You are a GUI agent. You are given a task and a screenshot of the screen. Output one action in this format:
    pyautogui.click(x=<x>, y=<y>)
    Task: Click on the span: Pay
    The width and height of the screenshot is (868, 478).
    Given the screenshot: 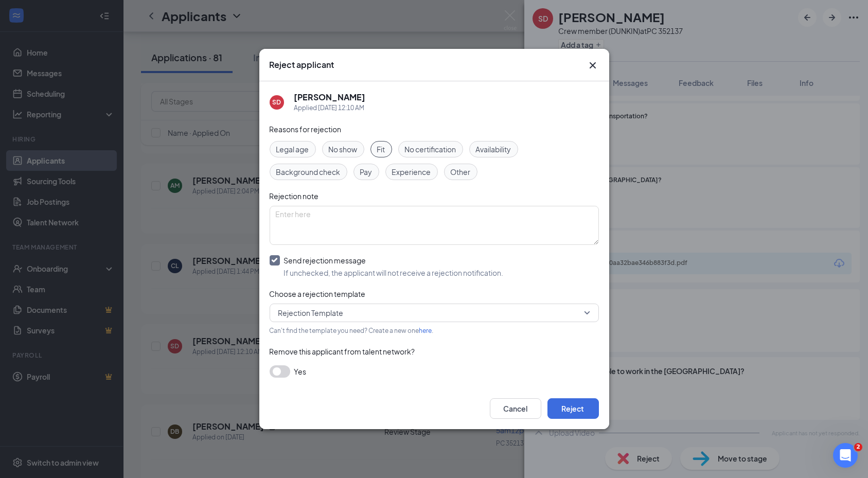 What is the action you would take?
    pyautogui.click(x=367, y=172)
    